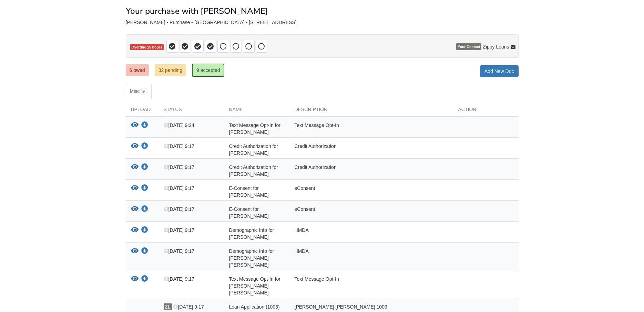 This screenshot has height=312, width=644. I want to click on button: View Demographic Info for Melanie Hockersmith, so click(135, 230).